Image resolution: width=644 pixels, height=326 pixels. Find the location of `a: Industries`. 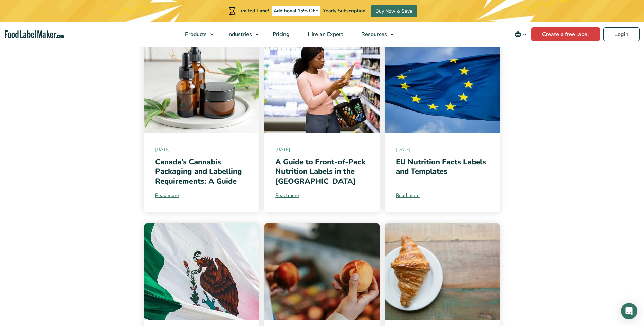

a: Industries is located at coordinates (240, 35).